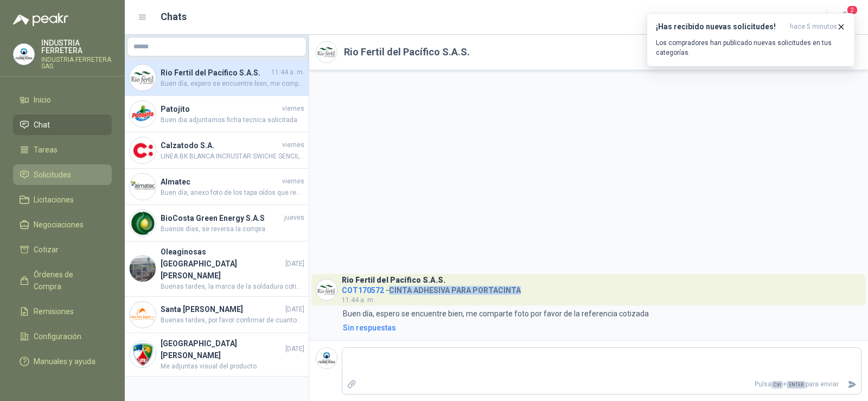  Describe the element at coordinates (41, 19) in the screenshot. I see `img: Logo peakr` at that location.